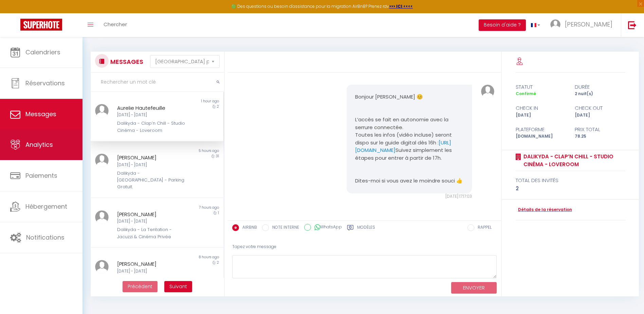  I want to click on label: AIRBNB, so click(248, 228).